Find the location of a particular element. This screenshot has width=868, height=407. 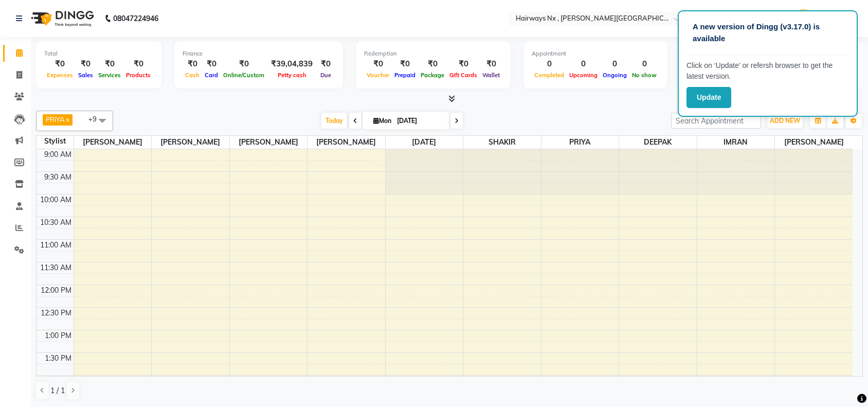

span: Today is located at coordinates (334, 120).